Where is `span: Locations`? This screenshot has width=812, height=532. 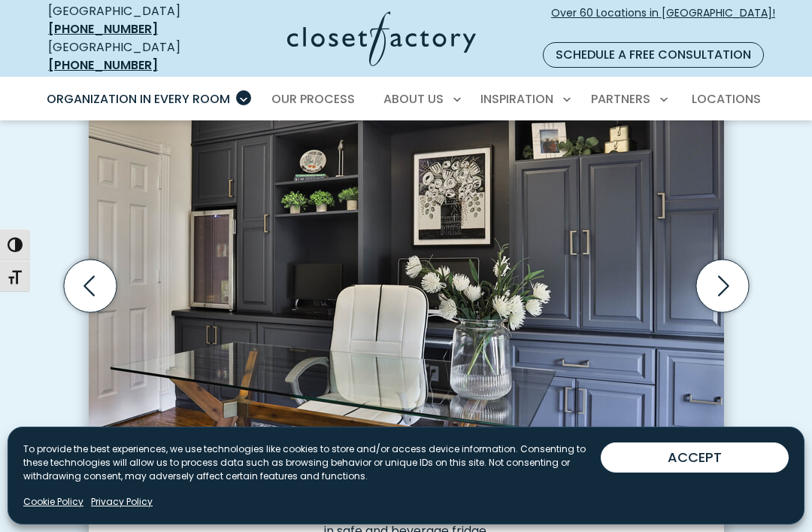 span: Locations is located at coordinates (726, 99).